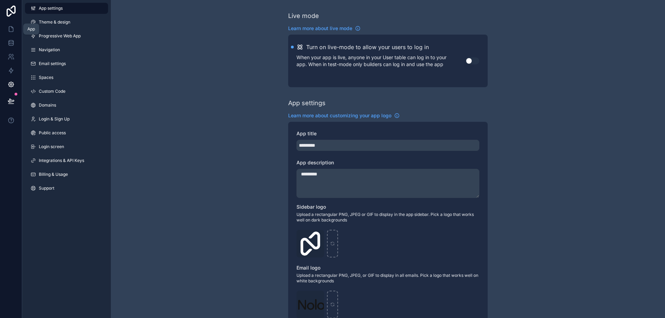 This screenshot has height=318, width=665. Describe the element at coordinates (315, 162) in the screenshot. I see `span: App description` at that location.